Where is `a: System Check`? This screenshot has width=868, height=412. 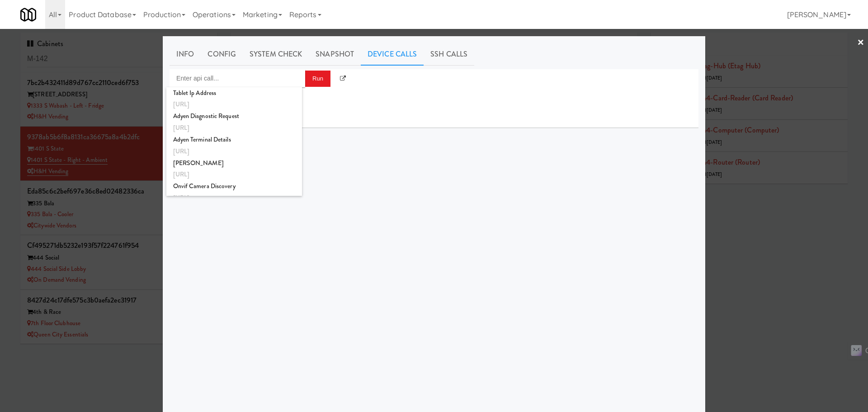 a: System Check is located at coordinates (276, 54).